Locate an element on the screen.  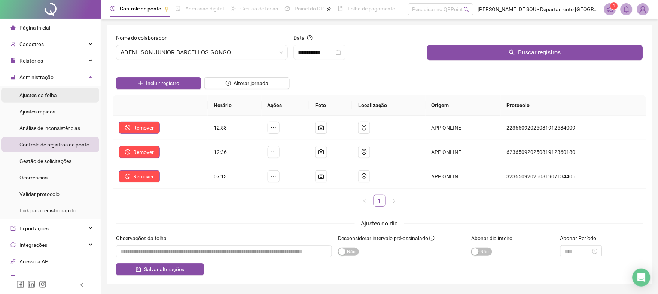
td: 22365092025081912584009 is located at coordinates (574, 128).